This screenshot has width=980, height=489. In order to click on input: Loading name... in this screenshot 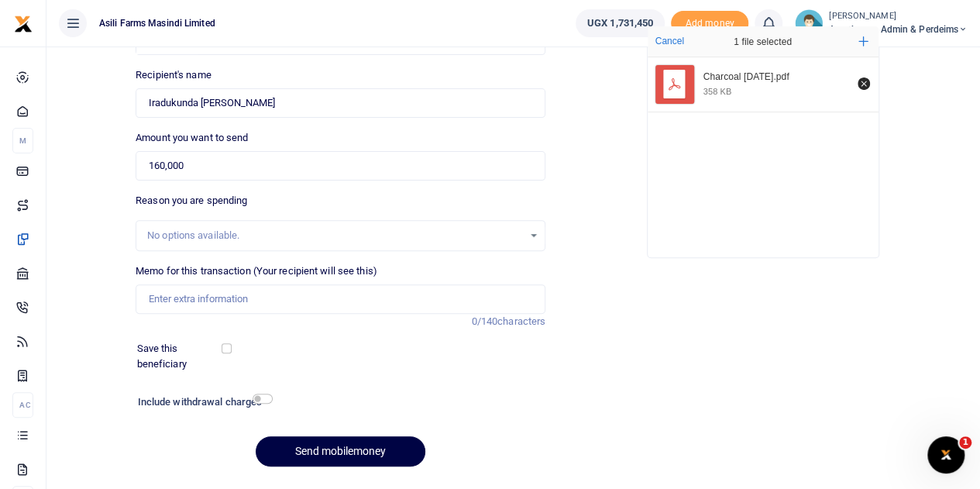, I will do `click(340, 103)`.